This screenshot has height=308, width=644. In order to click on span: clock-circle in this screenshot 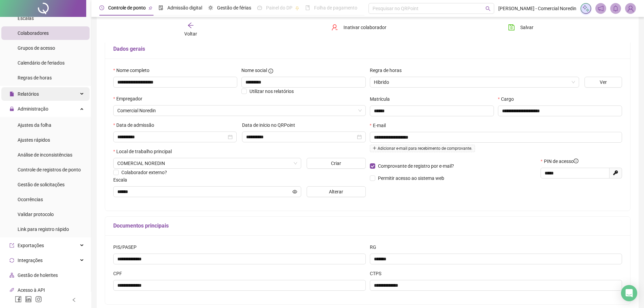, I will do `click(102, 8)`.